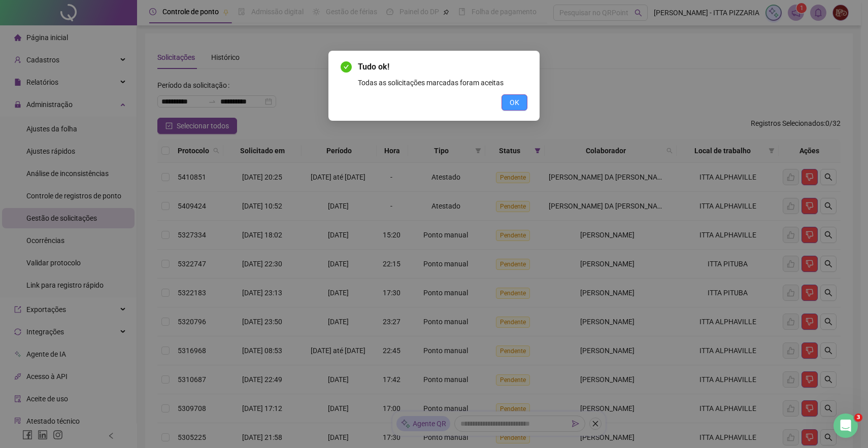 This screenshot has height=448, width=868. I want to click on span: 3, so click(859, 418).